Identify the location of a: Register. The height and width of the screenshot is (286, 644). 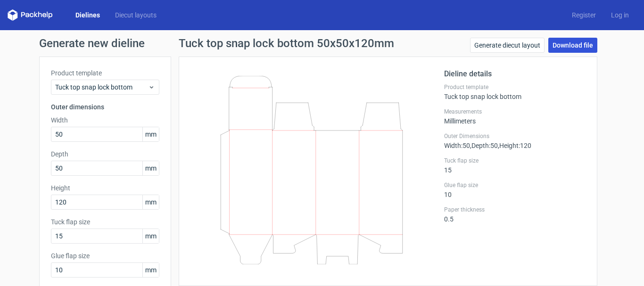
(584, 15).